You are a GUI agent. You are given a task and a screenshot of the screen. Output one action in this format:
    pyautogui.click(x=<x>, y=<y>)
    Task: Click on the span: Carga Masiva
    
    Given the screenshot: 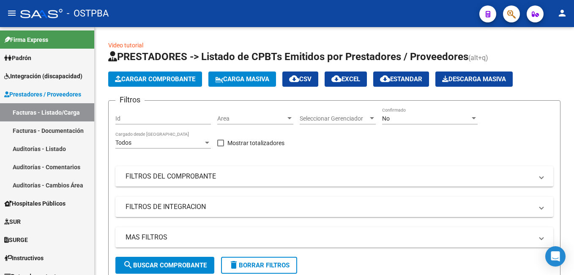 What is the action you would take?
    pyautogui.click(x=242, y=79)
    